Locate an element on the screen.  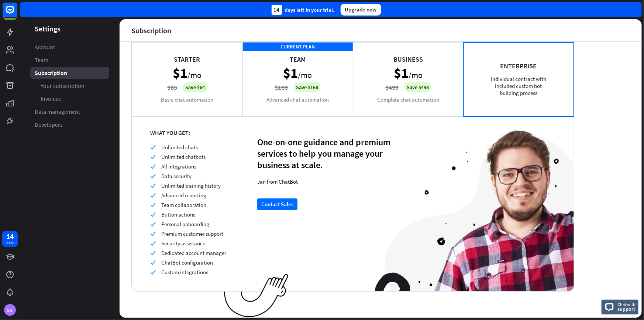
span: Data management is located at coordinates (57, 112).